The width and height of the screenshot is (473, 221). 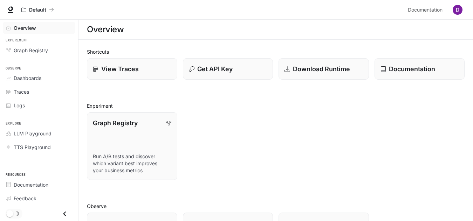 What do you see at coordinates (39, 78) in the screenshot?
I see `a: Dashboards` at bounding box center [39, 78].